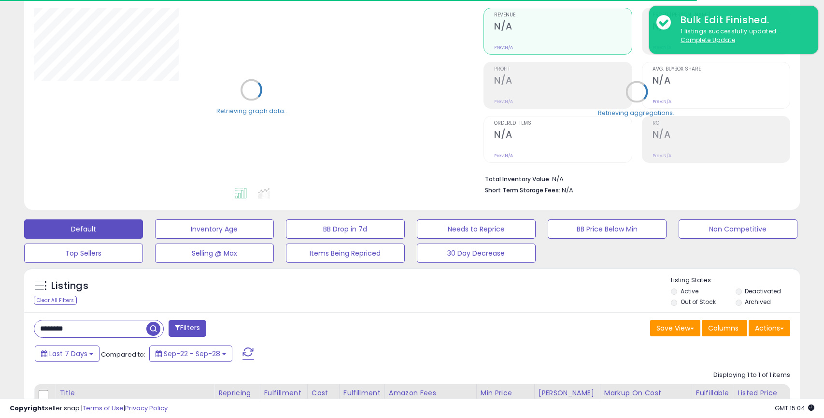  What do you see at coordinates (67, 354) in the screenshot?
I see `button: Last 7 Days` at bounding box center [67, 354].